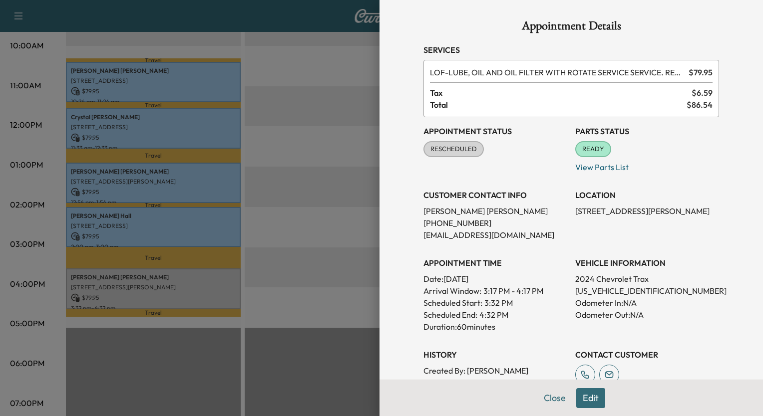 Image resolution: width=763 pixels, height=416 pixels. Describe the element at coordinates (647, 195) in the screenshot. I see `h3: LOCATION` at that location.